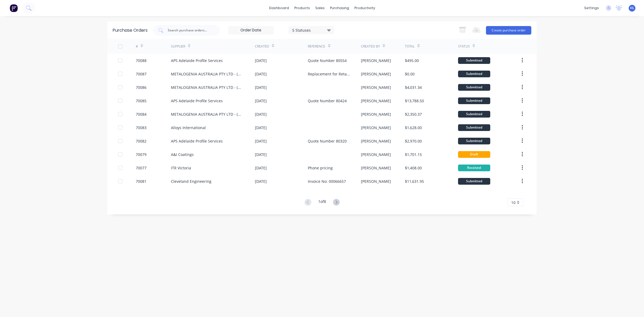  Describe the element at coordinates (251, 30) in the screenshot. I see `input: Order Date` at that location.